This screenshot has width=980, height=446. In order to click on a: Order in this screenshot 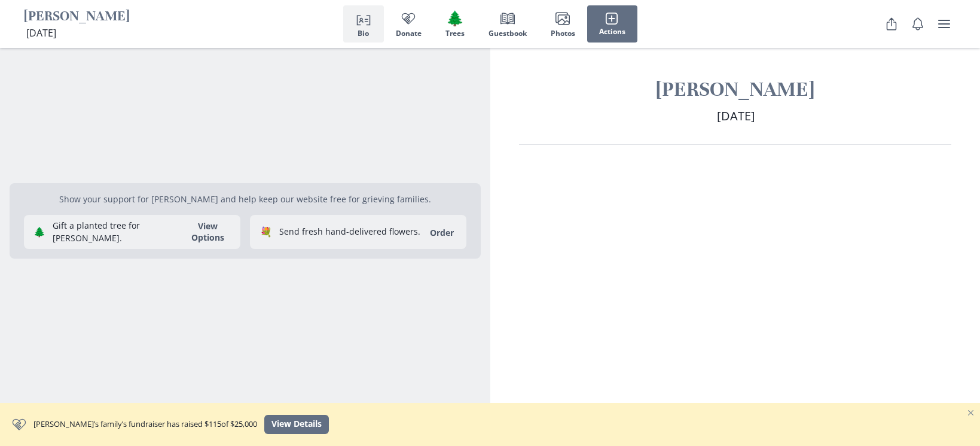, I will do `click(442, 232)`.